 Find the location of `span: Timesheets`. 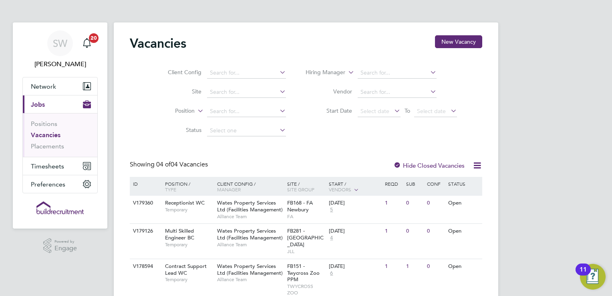

span: Timesheets is located at coordinates (47, 166).